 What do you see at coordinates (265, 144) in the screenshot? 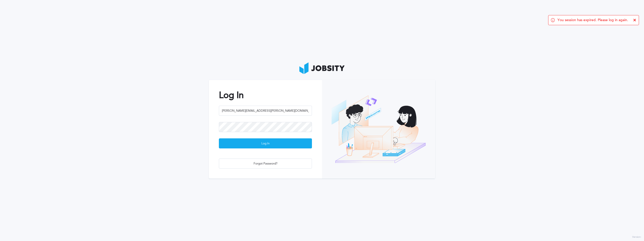
I see `div: Log In` at bounding box center [265, 144].